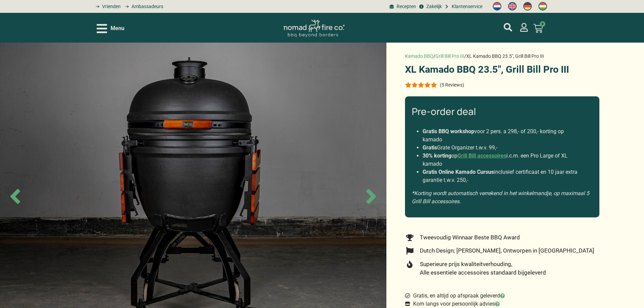  I want to click on a: Switch to Engels, so click(512, 7).